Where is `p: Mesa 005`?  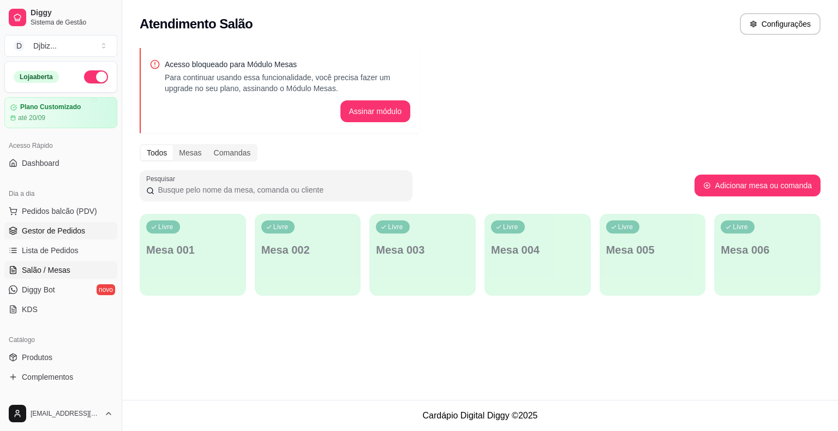 p: Mesa 005 is located at coordinates (652, 250).